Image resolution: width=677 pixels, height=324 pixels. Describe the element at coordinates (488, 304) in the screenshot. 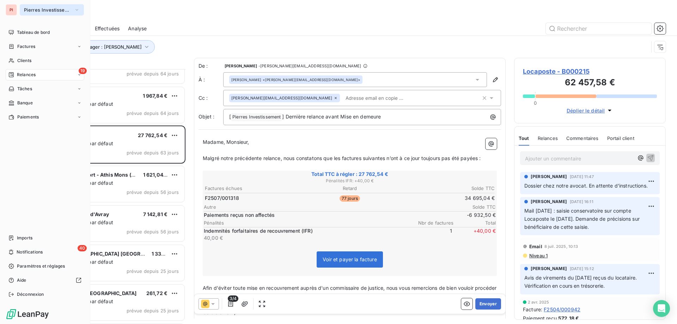

I see `button: Envoyer` at that location.